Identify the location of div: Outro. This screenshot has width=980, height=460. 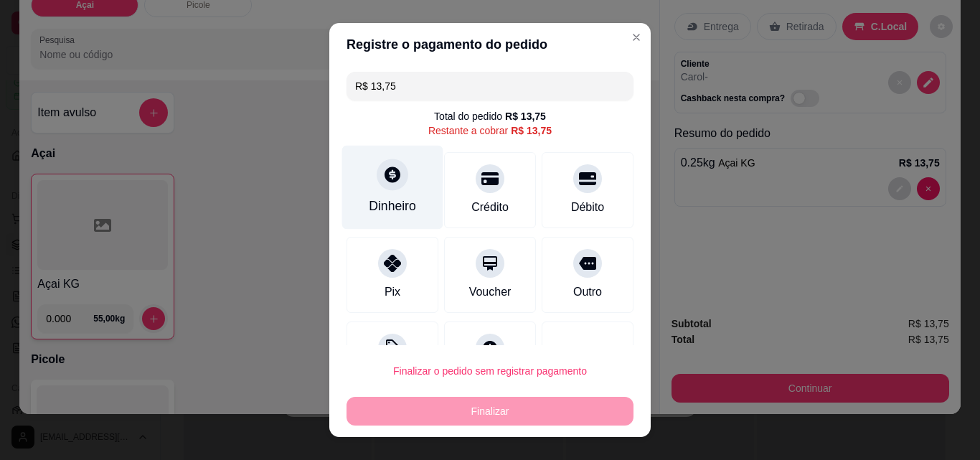
(588, 292).